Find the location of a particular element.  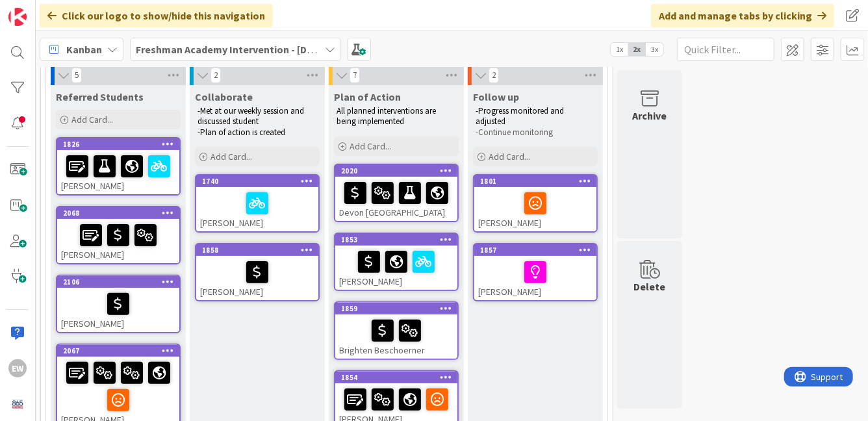

img: Visit kanbanzone.com is located at coordinates (17, 17).